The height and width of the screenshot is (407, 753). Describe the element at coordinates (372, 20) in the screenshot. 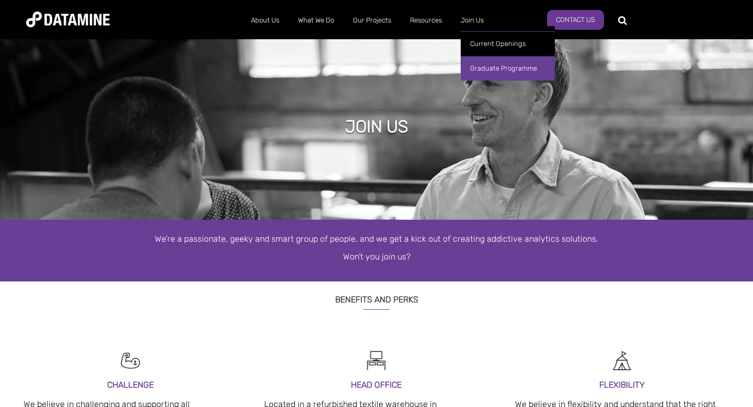

I see `a: Our Projects` at that location.